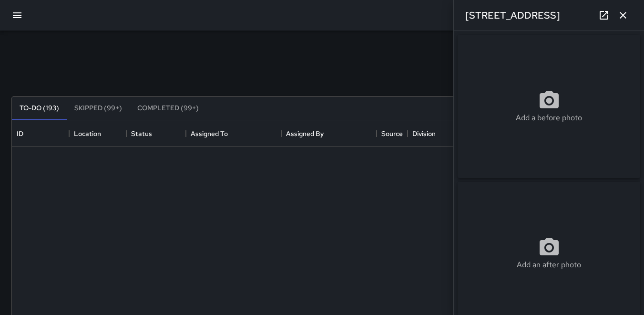  What do you see at coordinates (40, 108) in the screenshot?
I see `button: To-Do (193)` at bounding box center [40, 108].